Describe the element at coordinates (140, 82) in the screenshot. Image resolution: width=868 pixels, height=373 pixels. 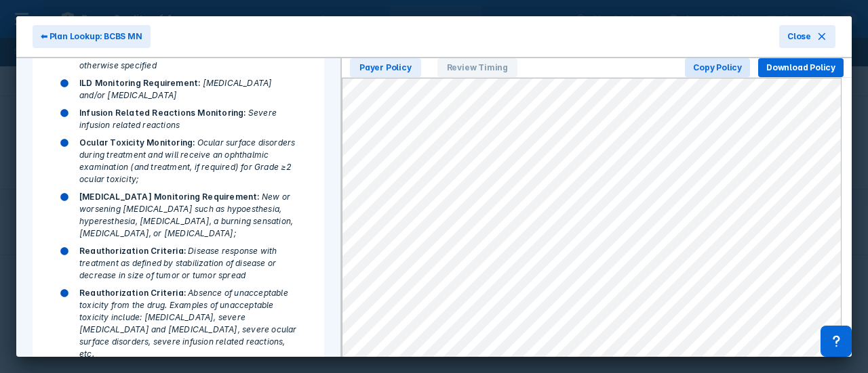
I see `span: ILD Monitoring Requirement :` at that location.